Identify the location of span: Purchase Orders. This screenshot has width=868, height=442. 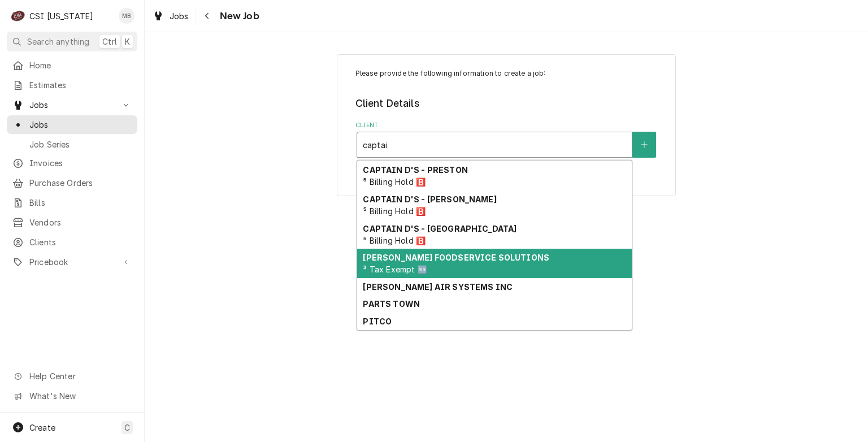
(80, 183).